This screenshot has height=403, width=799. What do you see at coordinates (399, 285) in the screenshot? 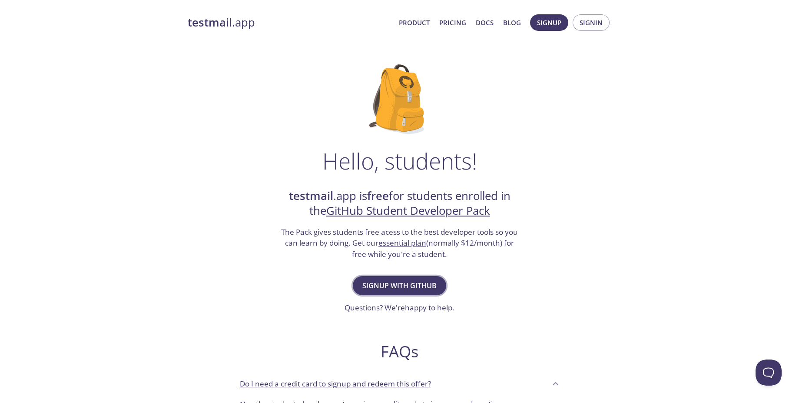
I see `span: Signup with GitHub` at bounding box center [399, 285].